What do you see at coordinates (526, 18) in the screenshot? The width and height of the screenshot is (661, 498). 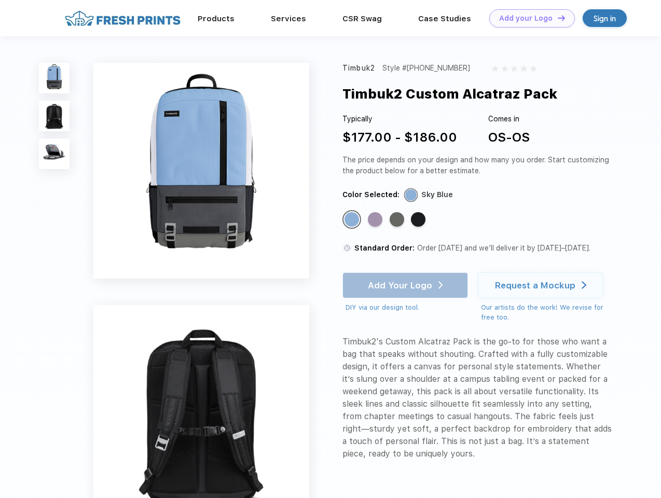 I see `div: Add your Logo` at bounding box center [526, 18].